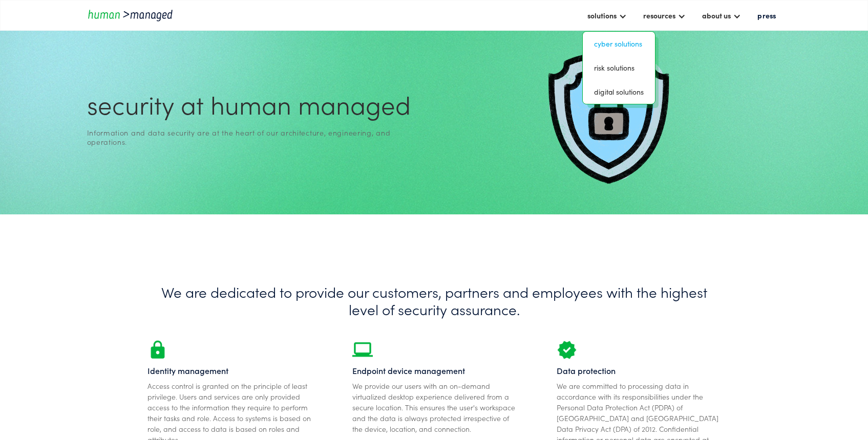 This screenshot has width=868, height=440. Describe the element at coordinates (229, 371) in the screenshot. I see `div: Identity management` at that location.